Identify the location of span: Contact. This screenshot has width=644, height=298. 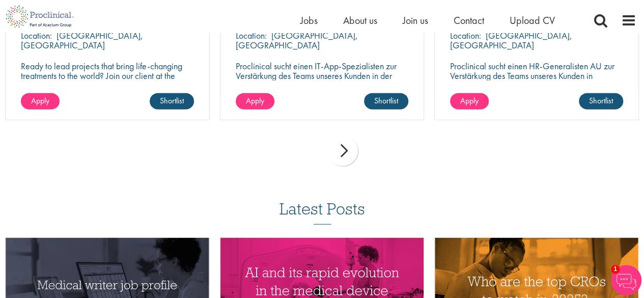
(469, 21).